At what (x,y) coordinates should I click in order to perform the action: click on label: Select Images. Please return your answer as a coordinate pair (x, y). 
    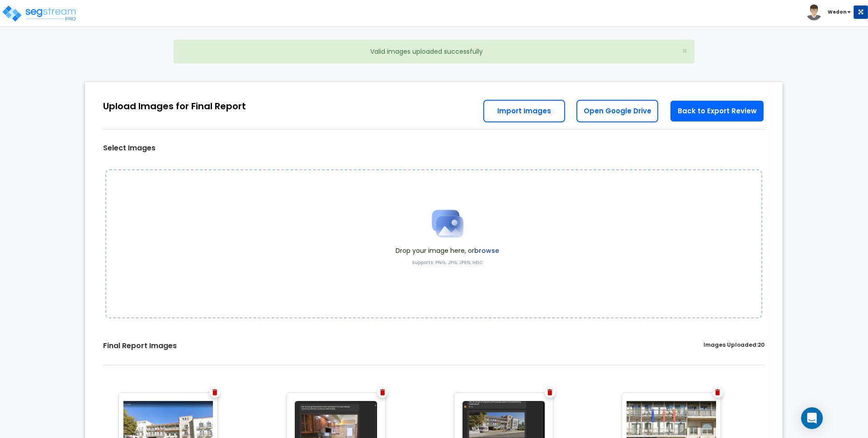
    Looking at the image, I should click on (129, 148).